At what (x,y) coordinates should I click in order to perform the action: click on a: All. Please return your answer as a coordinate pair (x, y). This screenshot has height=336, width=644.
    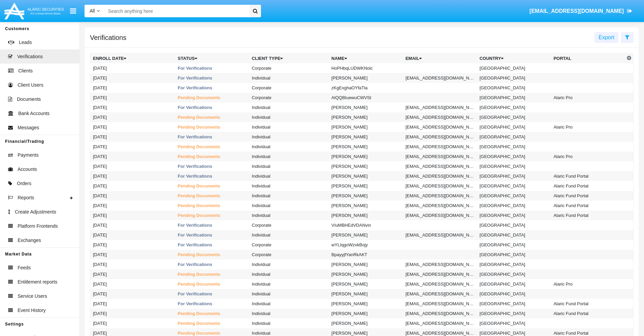
    Looking at the image, I should click on (95, 11).